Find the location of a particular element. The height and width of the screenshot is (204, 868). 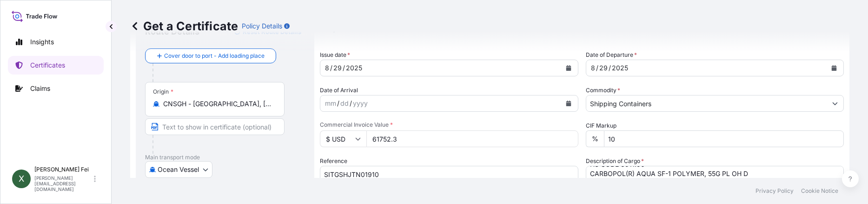

p: Insights is located at coordinates (42, 42).